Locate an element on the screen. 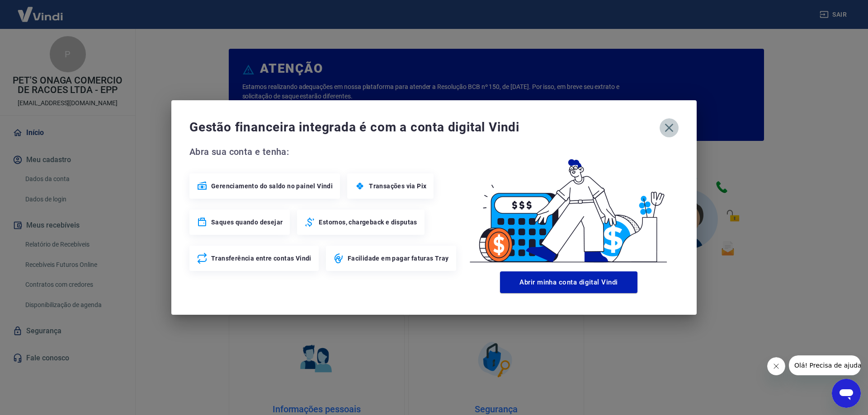 Image resolution: width=868 pixels, height=415 pixels. img: Good Billing is located at coordinates (569, 206).